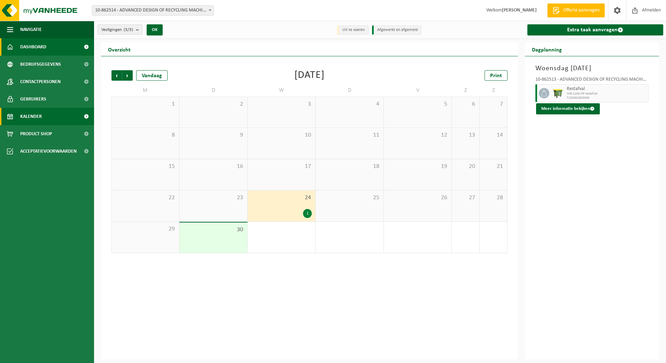 This screenshot has width=666, height=363. I want to click on button: Vestigingen(3/3), so click(120, 30).